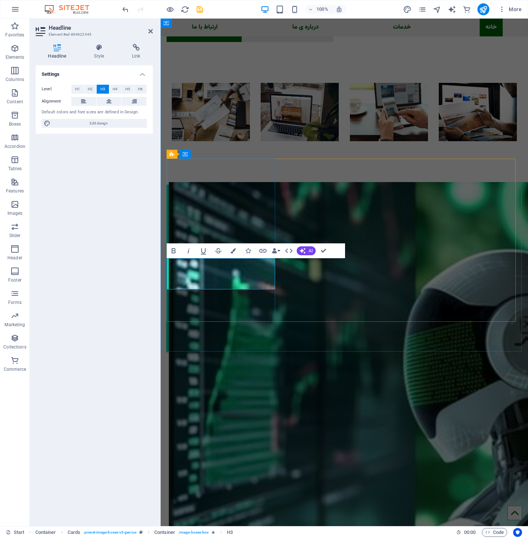 The image size is (528, 538). I want to click on span: H3, so click(103, 89).